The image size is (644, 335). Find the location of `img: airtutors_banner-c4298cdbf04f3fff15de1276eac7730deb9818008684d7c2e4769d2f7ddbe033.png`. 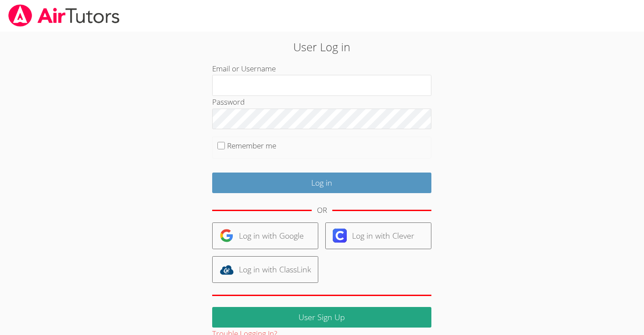

img: airtutors_banner-c4298cdbf04f3fff15de1276eac7730deb9818008684d7c2e4769d2f7ddbe033.png is located at coordinates (64, 15).